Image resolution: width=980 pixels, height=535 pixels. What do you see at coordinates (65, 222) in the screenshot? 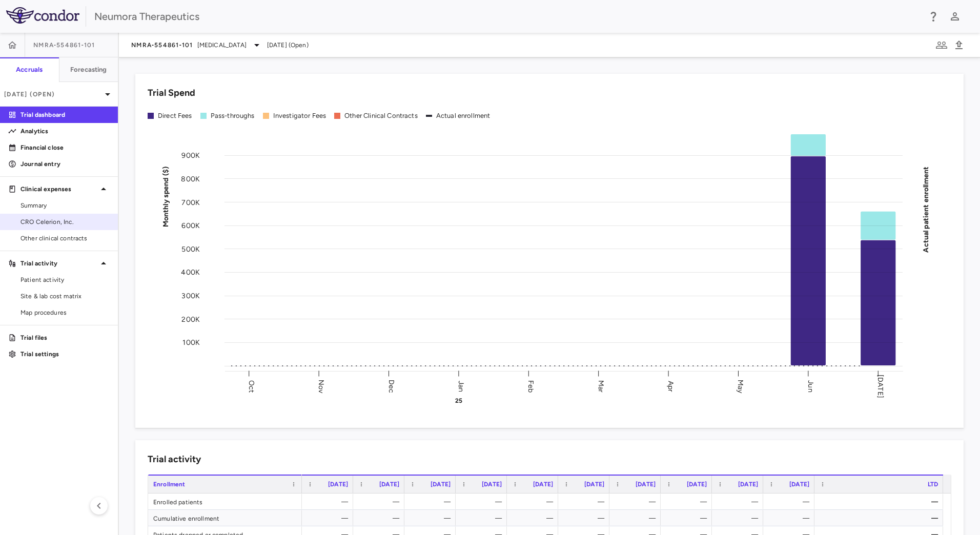
I see `span: CRO Celerion, Inc.` at bounding box center [65, 222].